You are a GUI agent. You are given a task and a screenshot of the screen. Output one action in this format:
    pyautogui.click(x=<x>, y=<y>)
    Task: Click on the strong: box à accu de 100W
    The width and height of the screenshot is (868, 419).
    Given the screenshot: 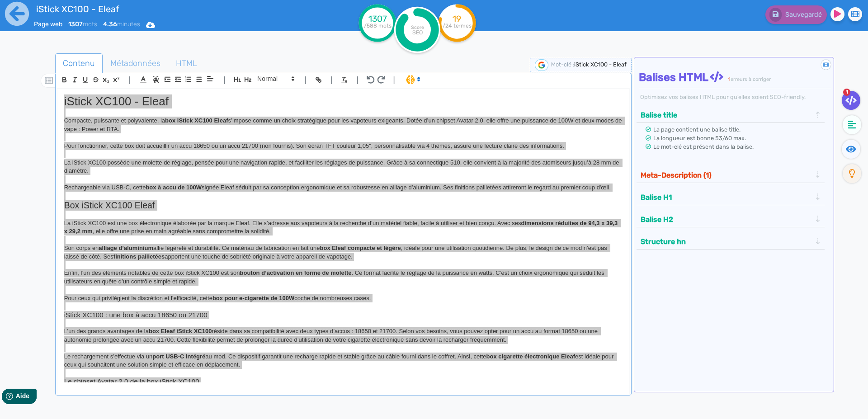 What is the action you would take?
    pyautogui.click(x=174, y=187)
    